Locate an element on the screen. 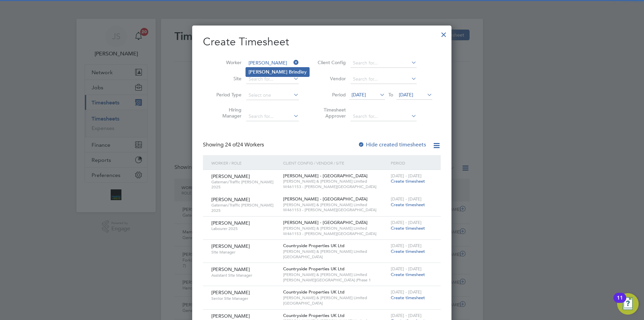  div: Showing is located at coordinates (234, 145).